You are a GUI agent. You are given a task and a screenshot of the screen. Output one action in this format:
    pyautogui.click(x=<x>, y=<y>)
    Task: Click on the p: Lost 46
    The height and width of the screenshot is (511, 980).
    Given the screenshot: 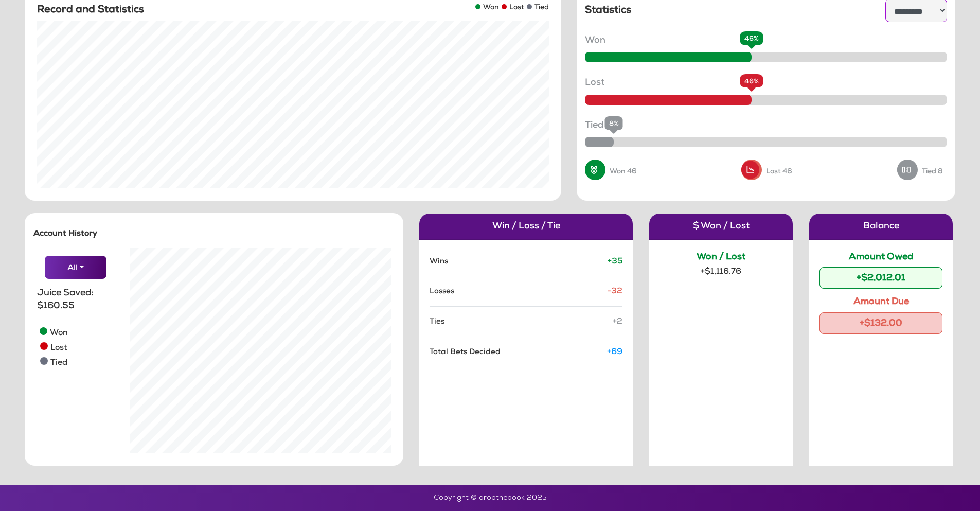 What is the action you would take?
    pyautogui.click(x=779, y=172)
    